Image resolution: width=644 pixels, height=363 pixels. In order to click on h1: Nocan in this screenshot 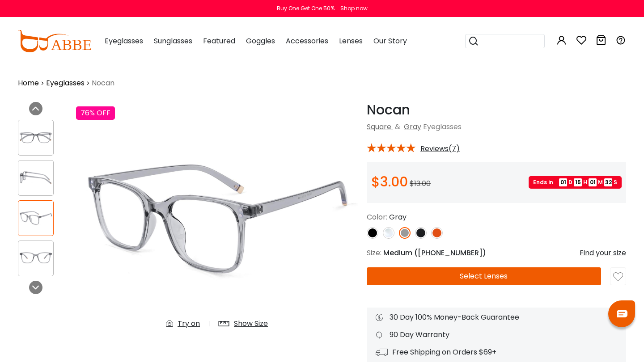, I will do `click(496, 110)`.